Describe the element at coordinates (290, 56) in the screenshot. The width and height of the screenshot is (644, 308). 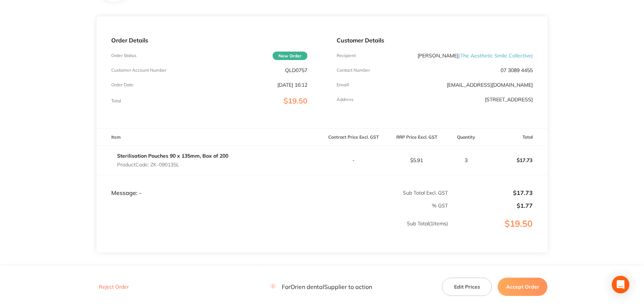
I see `span: New Order` at that location.